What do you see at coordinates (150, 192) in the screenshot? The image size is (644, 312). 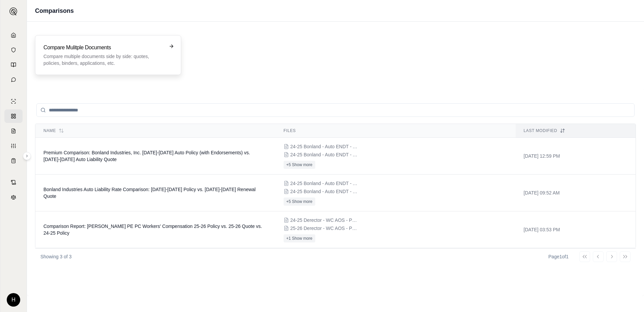 I see `span: Bonland Industries Auto Liability Rate Comparison: 2024-2025 Policy vs. 2025-2026 Renewal Quote` at bounding box center [150, 192].